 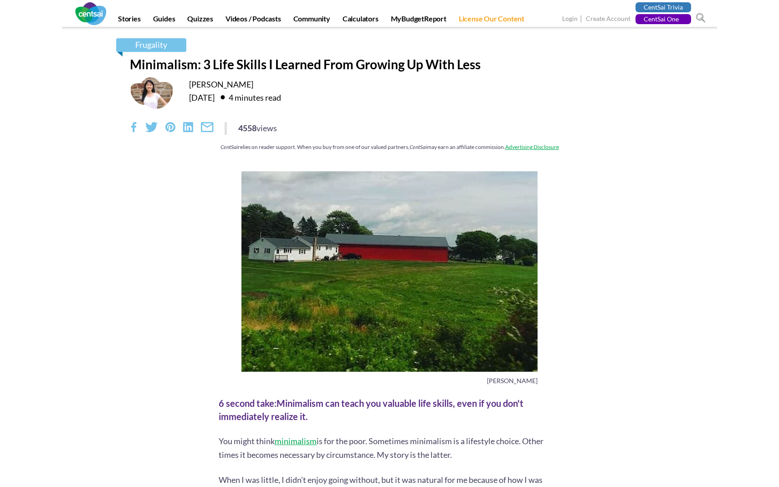 What do you see at coordinates (532, 147) in the screenshot?
I see `a: Advertising Disclosure` at bounding box center [532, 147].